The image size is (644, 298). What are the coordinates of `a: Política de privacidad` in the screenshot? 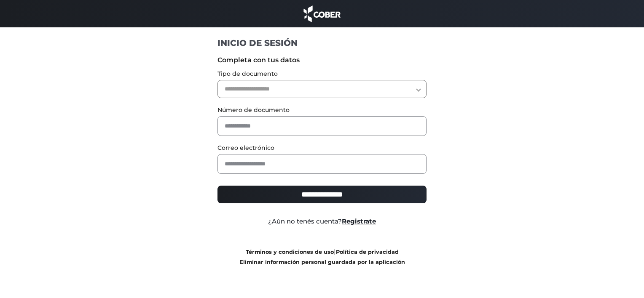 It's located at (367, 252).